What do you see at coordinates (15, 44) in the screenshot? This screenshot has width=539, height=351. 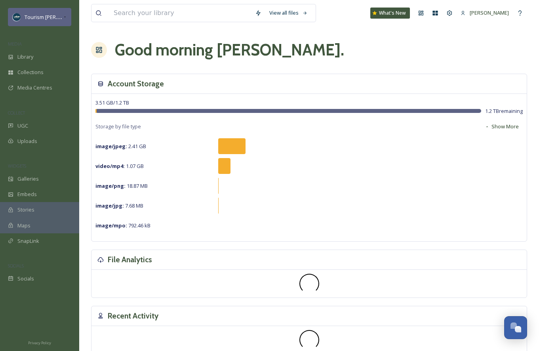 I see `span: MEDIA` at bounding box center [15, 44].